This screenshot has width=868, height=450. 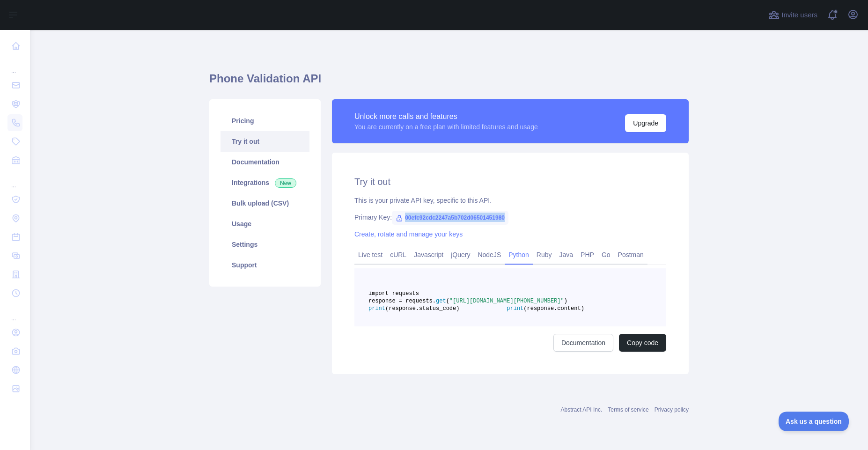 I want to click on a: Go, so click(x=606, y=254).